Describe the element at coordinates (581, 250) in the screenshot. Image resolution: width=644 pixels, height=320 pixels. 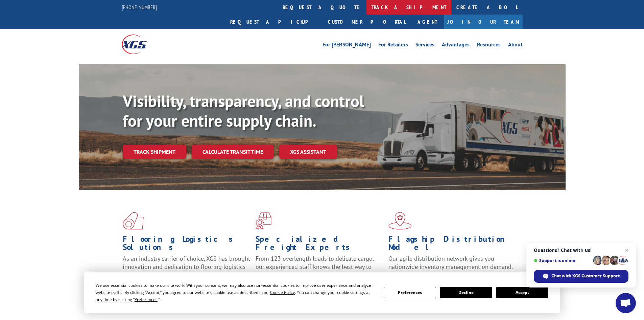
I see `span: Questions? Chat with us!` at that location.